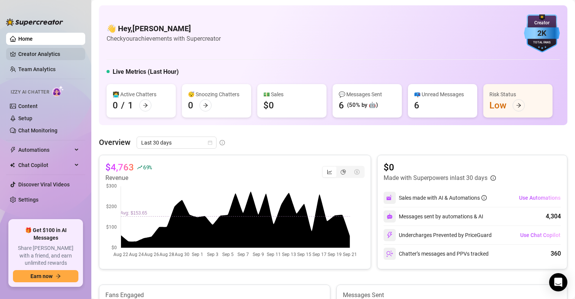 The width and height of the screenshot is (575, 299). What do you see at coordinates (42, 277) in the screenshot?
I see `span: Earn now` at bounding box center [42, 277].